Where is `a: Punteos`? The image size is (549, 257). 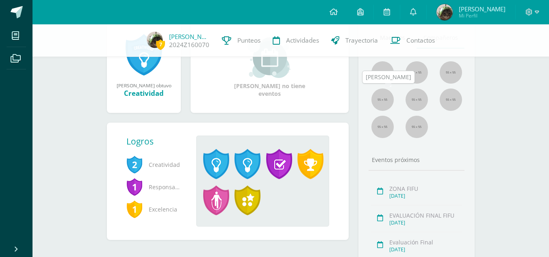
a: Punteos is located at coordinates (241, 41).